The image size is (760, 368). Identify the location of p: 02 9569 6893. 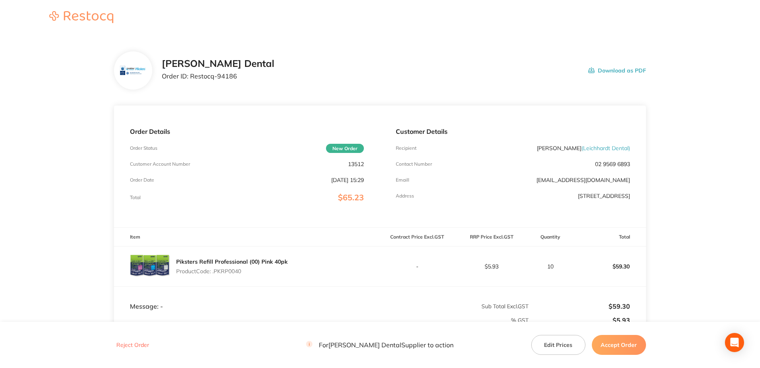
(613, 164).